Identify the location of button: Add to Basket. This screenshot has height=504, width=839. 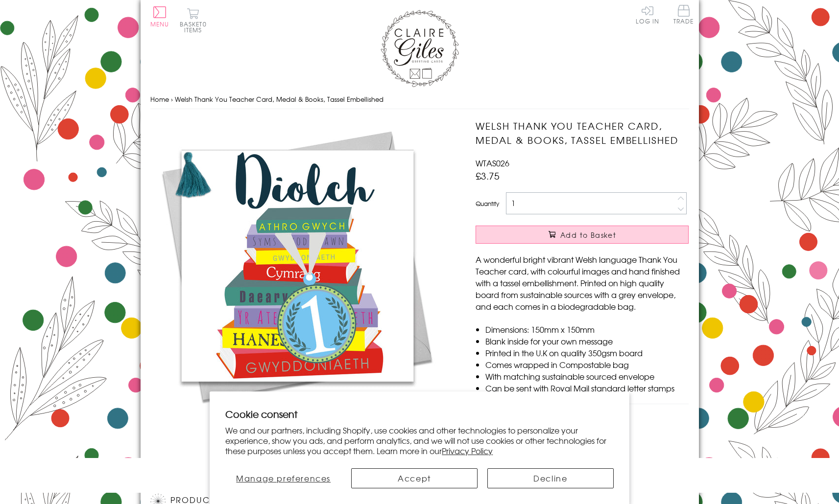
(582, 234).